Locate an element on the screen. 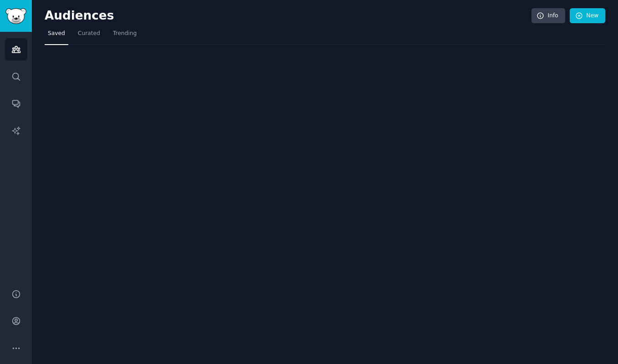 Image resolution: width=618 pixels, height=364 pixels. span: Curated is located at coordinates (89, 34).